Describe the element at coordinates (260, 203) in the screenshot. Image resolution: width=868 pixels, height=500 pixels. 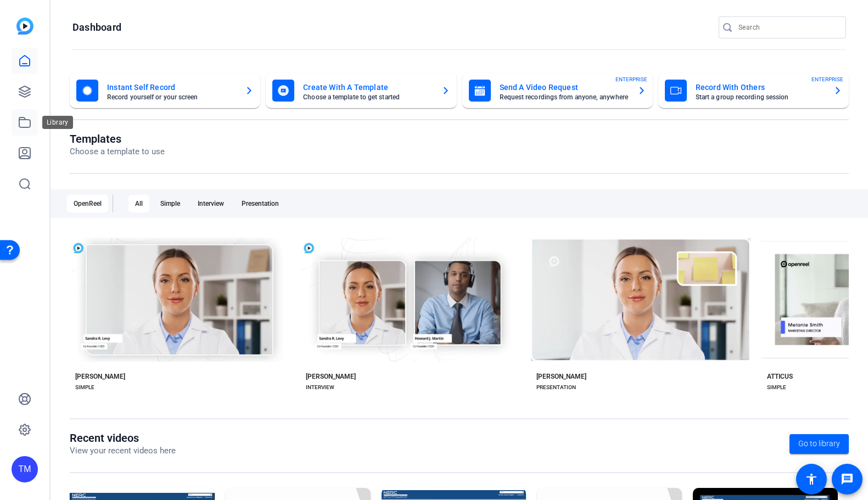
I see `div: Presentation` at that location.